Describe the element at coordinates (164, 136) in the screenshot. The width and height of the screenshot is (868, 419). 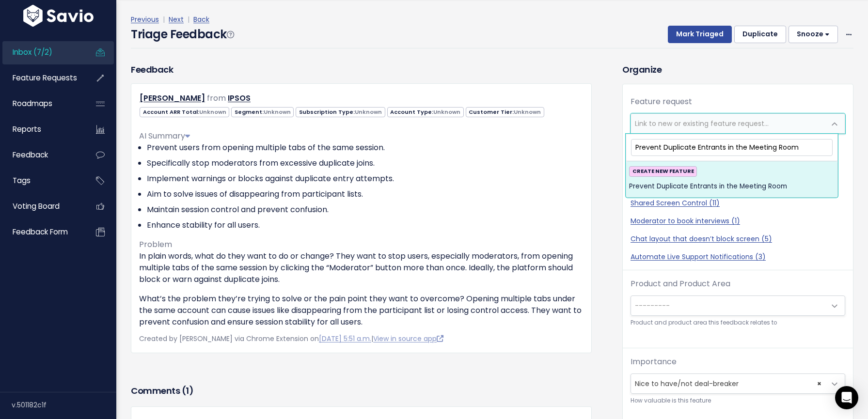
I see `span: AI Summary` at that location.